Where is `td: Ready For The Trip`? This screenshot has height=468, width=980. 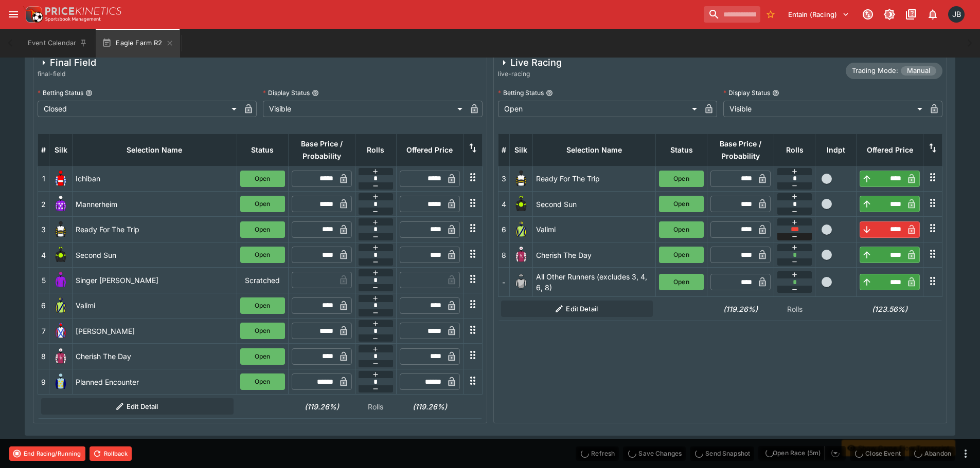
td: Ready For The Trip is located at coordinates (155, 229).